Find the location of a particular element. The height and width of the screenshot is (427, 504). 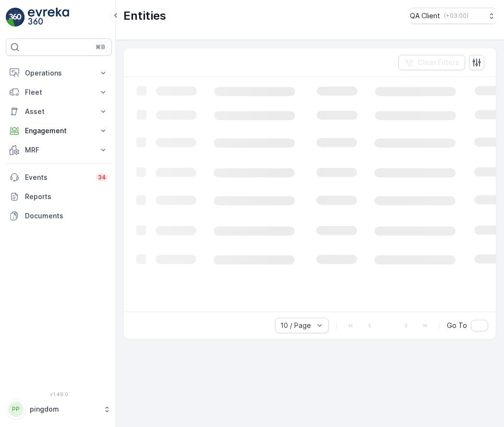

p: Engagement is located at coordinates (59, 131).